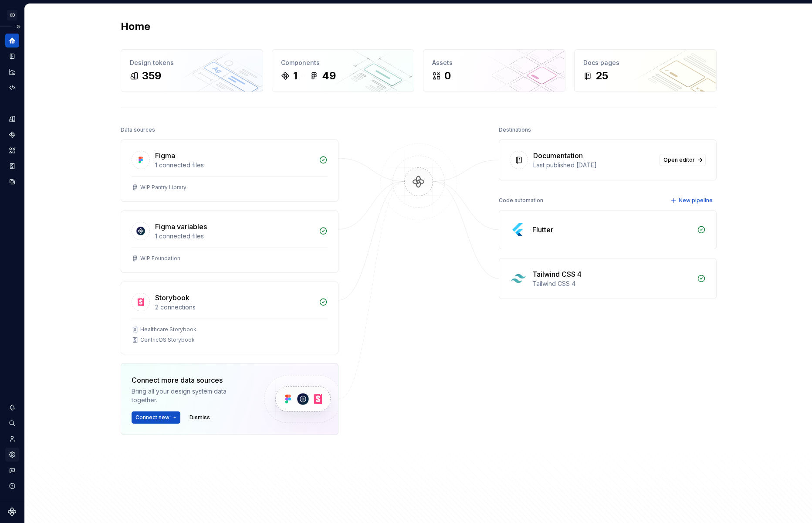  What do you see at coordinates (12, 119) in the screenshot?
I see `a: Design tokens` at bounding box center [12, 119].